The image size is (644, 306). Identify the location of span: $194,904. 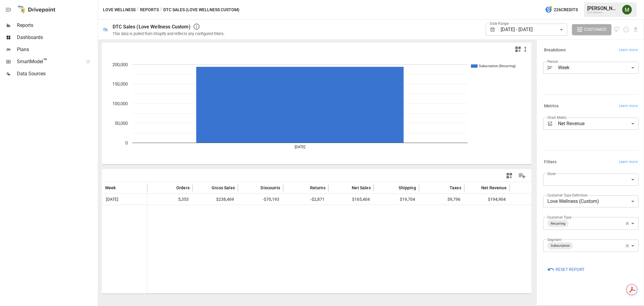
(487, 199).